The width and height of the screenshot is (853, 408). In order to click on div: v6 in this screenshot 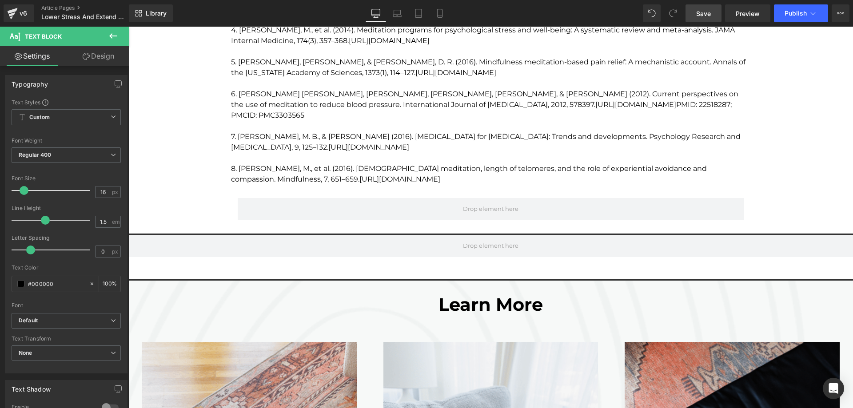, I will do `click(23, 13)`.